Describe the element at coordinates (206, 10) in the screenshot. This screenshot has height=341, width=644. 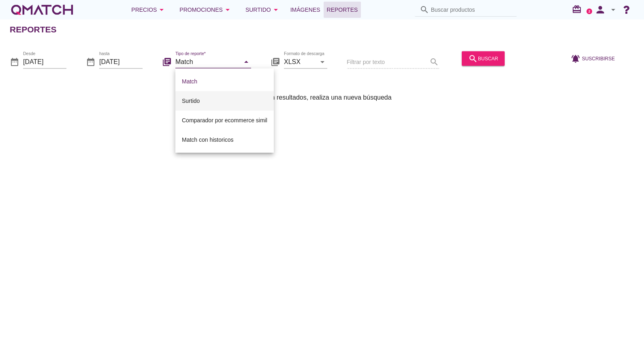
I see `div: Promociones` at that location.